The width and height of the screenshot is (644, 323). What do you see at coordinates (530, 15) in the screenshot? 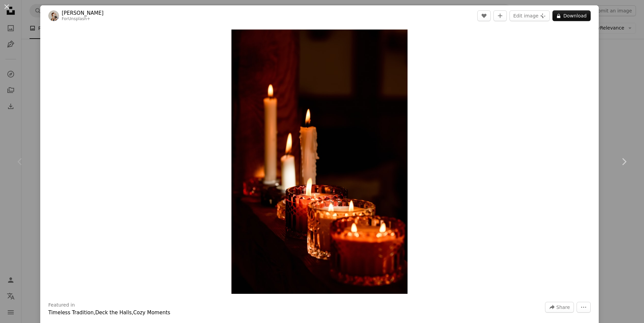
I see `button: Edit image` at bounding box center [530, 15].